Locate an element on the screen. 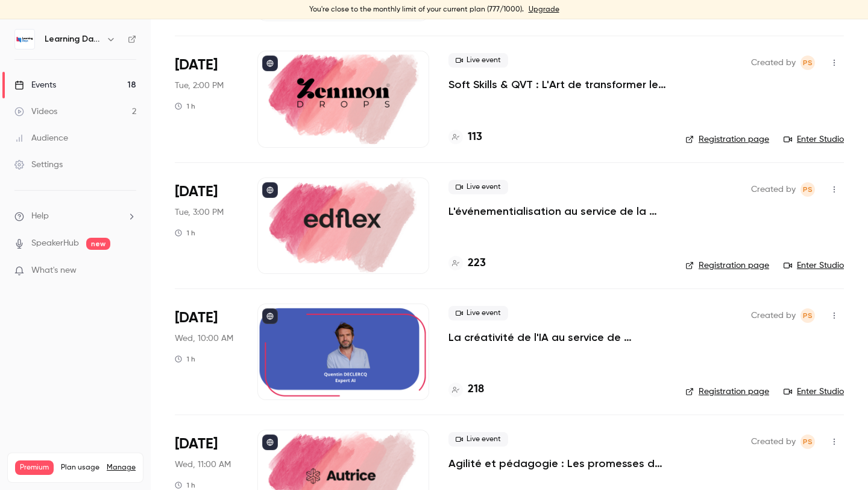 The width and height of the screenshot is (868, 490). span: Tue, 3:00 PM is located at coordinates (199, 212).